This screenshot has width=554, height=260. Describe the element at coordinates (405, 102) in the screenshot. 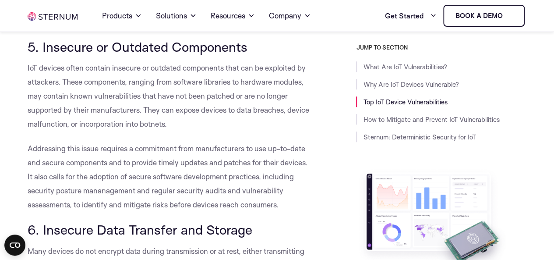

I see `a: Top IoT Device Vulnerabilities` at that location.